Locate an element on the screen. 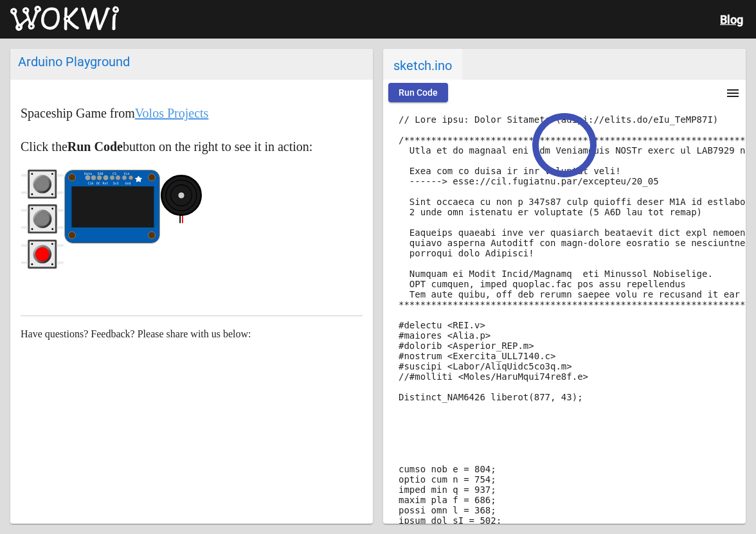 Image resolution: width=756 pixels, height=534 pixels. div: Arduino Playground is located at coordinates (191, 62).